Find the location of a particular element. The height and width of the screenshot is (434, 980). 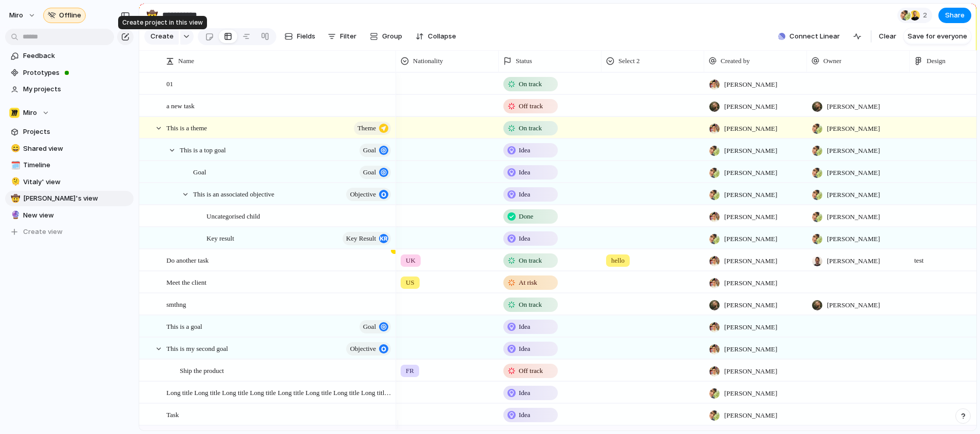

span: Name is located at coordinates (186, 61).